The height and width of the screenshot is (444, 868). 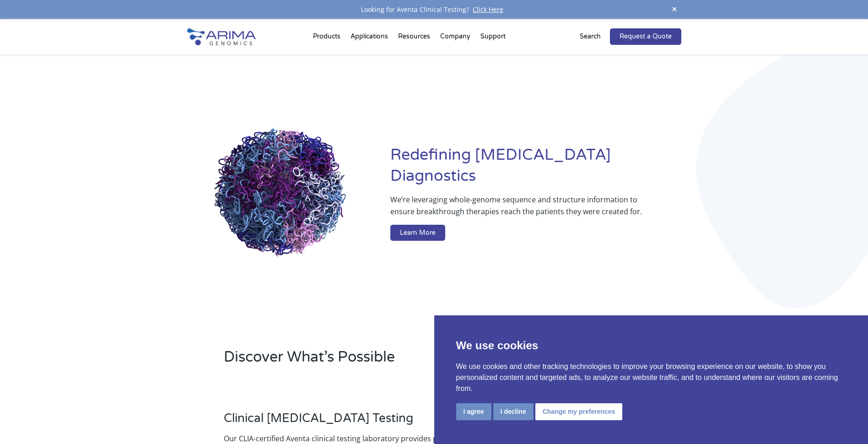 I want to click on img: Arima-Genomics-logo, so click(x=221, y=36).